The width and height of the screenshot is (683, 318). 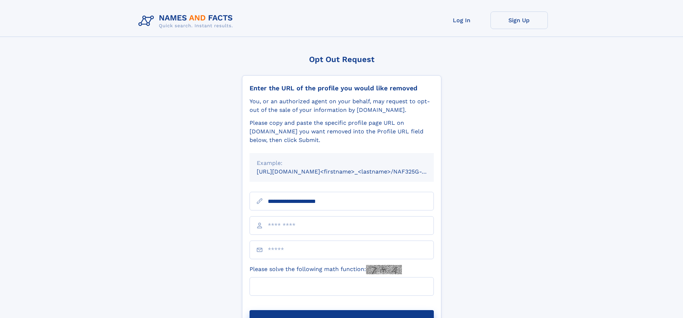 What do you see at coordinates (187, 21) in the screenshot?
I see `img: Logo Names and Facts` at bounding box center [187, 21].